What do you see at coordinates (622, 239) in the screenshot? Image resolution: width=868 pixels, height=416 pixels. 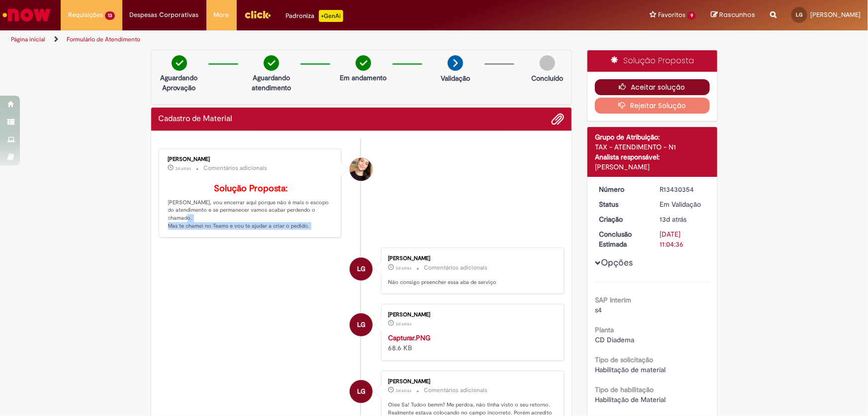 I see `dt: Conclusão Estimada` at bounding box center [622, 239].